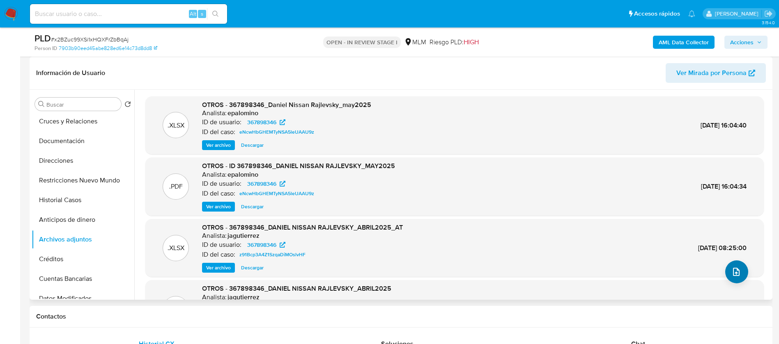 This screenshot has width=779, height=344. What do you see at coordinates (745, 42) in the screenshot?
I see `button: Acciones` at bounding box center [745, 42].